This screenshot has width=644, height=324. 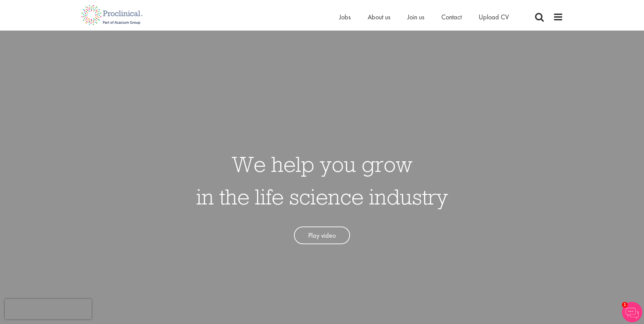 I want to click on h1: We help you grow in the life science industry, so click(x=322, y=181).